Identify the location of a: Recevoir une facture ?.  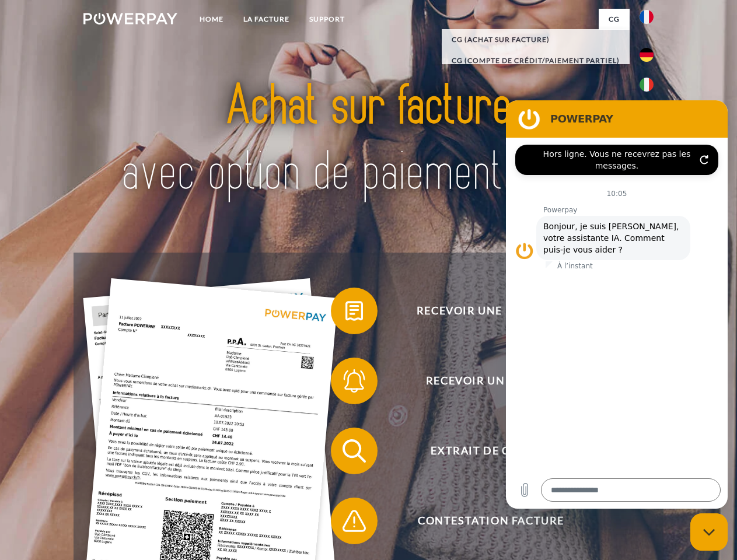
(483, 311).